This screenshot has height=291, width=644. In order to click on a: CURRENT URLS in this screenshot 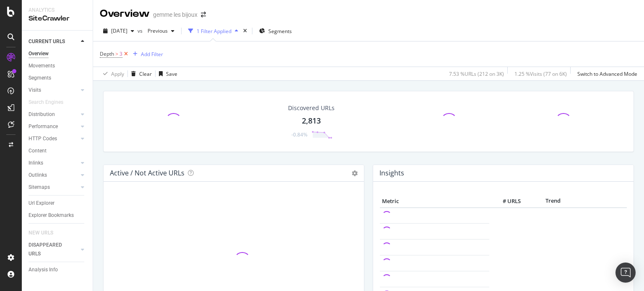, I will do `click(53, 42)`.